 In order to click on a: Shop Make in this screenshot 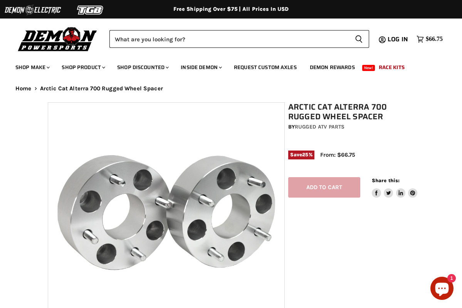, I will do `click(32, 67)`.